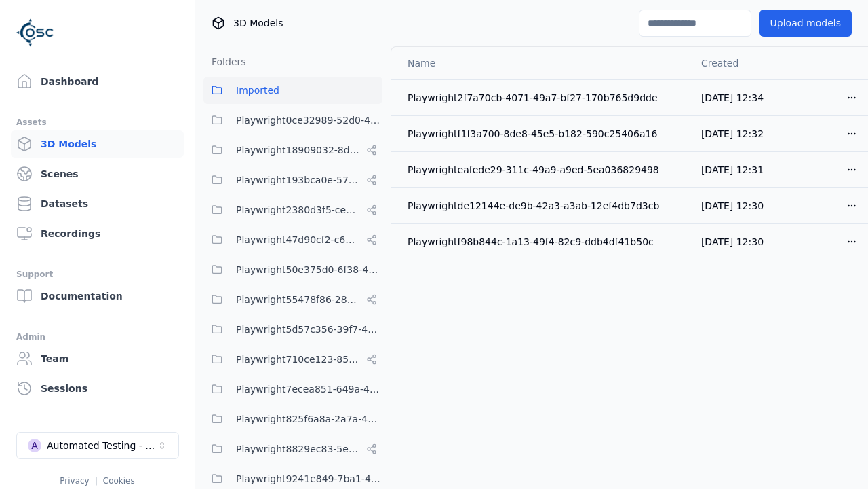  I want to click on span: Playwright5d57c356-39f7-47ed-9ab9-d0409ac6cddc, so click(310, 329).